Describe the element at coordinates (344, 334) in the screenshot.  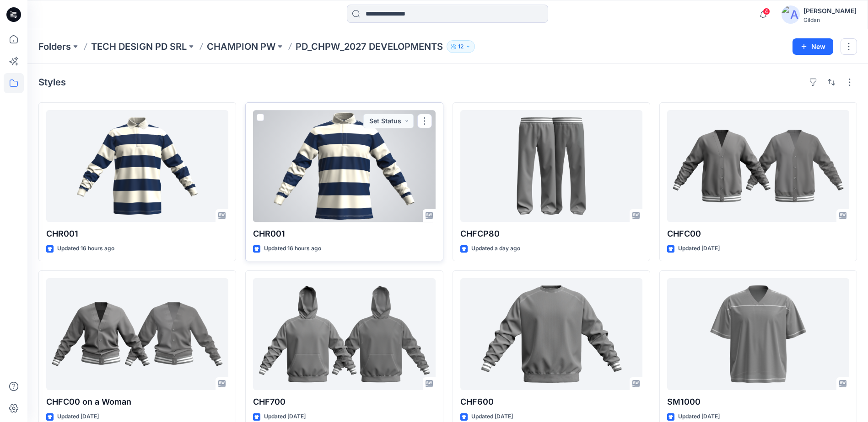
I see `a: CHF700` at that location.